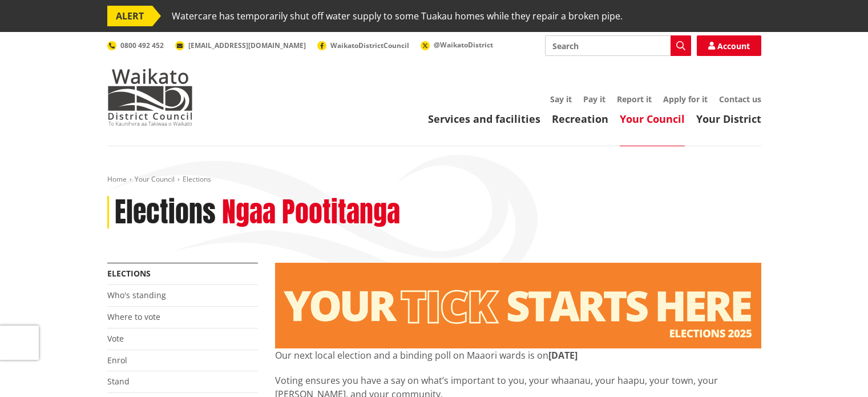 This screenshot has width=868, height=397. Describe the element at coordinates (580, 119) in the screenshot. I see `a: Recreation` at that location.